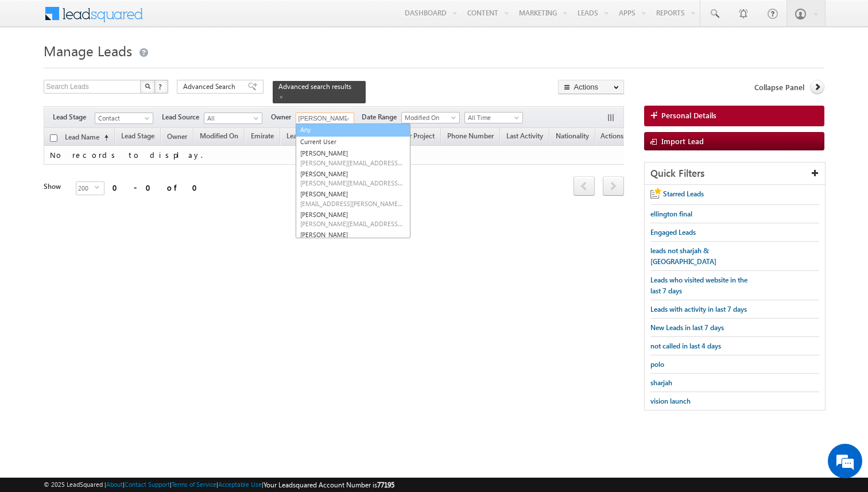 The width and height of the screenshot is (868, 492). Describe the element at coordinates (613, 187) in the screenshot. I see `a: next` at that location.